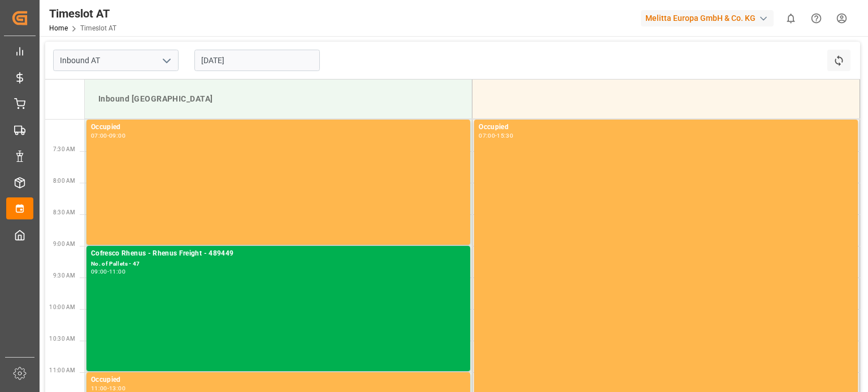  What do you see at coordinates (505, 136) in the screenshot?
I see `div: 15:30` at bounding box center [505, 136].